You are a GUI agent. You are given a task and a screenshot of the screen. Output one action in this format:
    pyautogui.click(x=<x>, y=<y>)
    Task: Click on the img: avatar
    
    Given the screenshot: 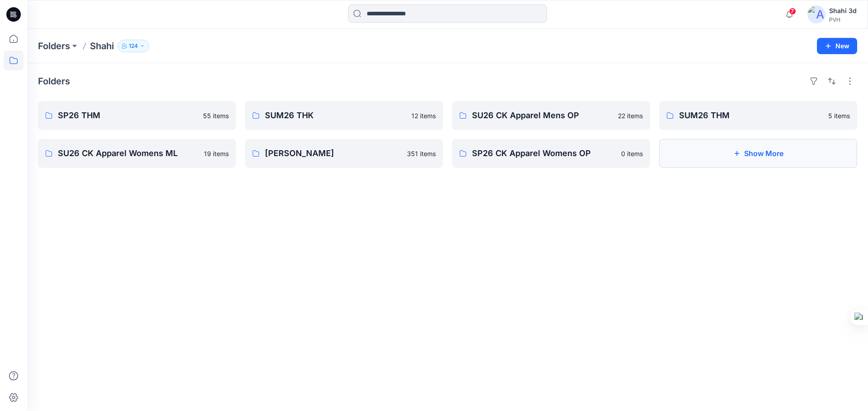 What is the action you would take?
    pyautogui.click(x=816, y=14)
    